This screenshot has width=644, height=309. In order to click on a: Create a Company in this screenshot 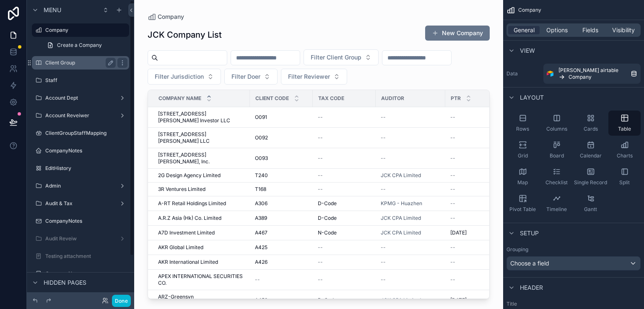, I will do `click(85, 45)`.